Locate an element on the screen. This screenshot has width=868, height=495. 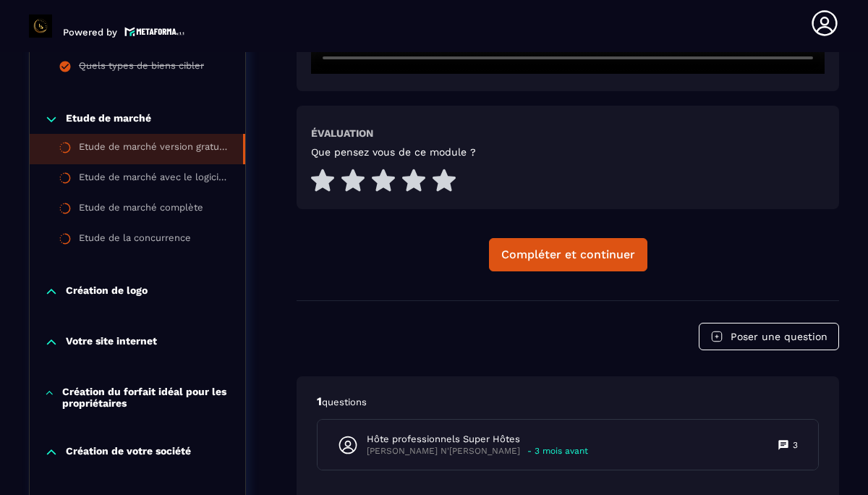
h5: Que pensez vous de ce module ? is located at coordinates (393, 152).